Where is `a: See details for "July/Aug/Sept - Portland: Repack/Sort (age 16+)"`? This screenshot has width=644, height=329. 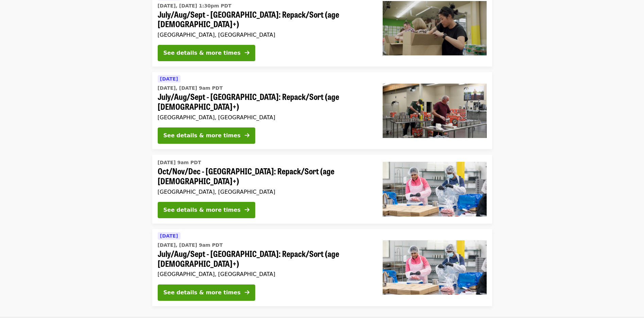 a: See details for "July/Aug/Sept - Portland: Repack/Sort (age 16+)" is located at coordinates (322, 110).